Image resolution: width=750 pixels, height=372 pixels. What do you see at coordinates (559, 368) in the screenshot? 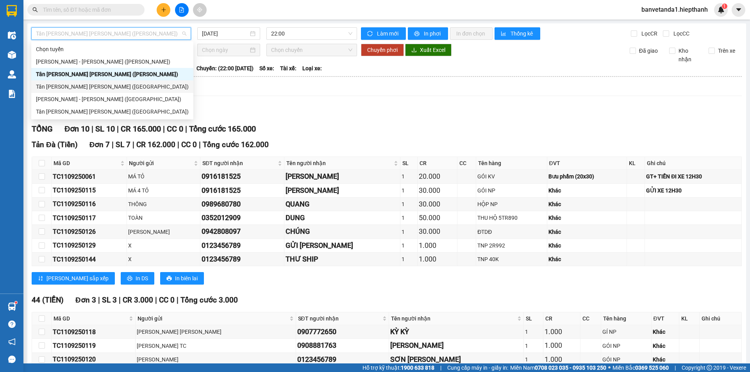
I see `span: Miền Nam` at bounding box center [559, 368].